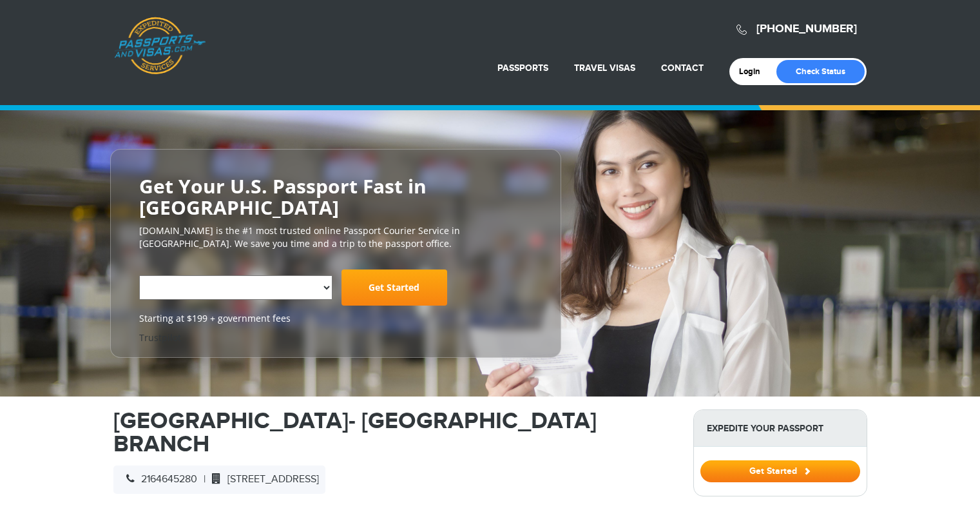 This screenshot has height=510, width=980. What do you see at coordinates (604, 68) in the screenshot?
I see `a: Travel Visas` at bounding box center [604, 68].